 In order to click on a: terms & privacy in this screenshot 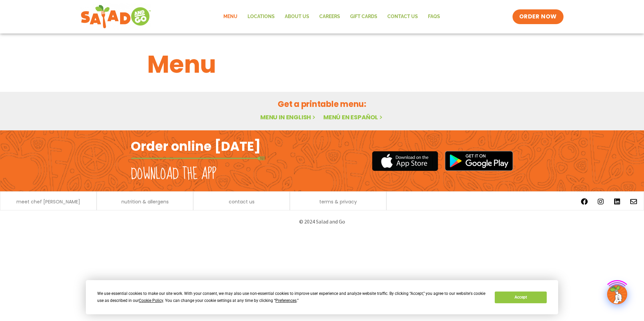, I will do `click(338, 202)`.